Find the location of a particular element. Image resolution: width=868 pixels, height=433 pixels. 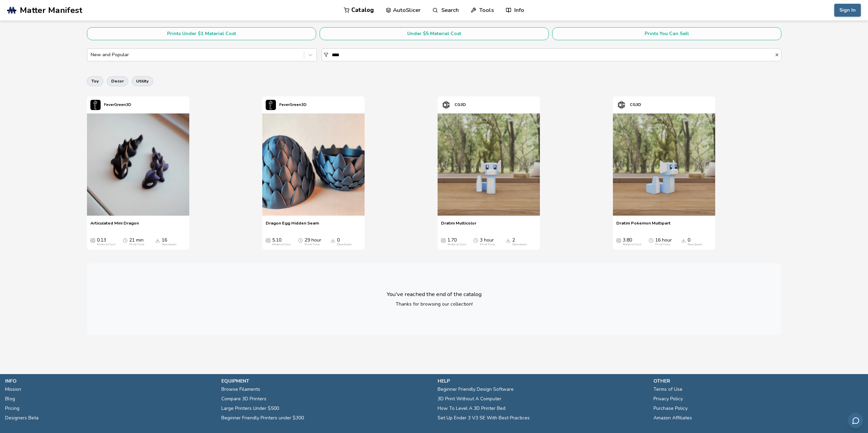

a: Dragon Egg Hidden Seam is located at coordinates (292, 226).